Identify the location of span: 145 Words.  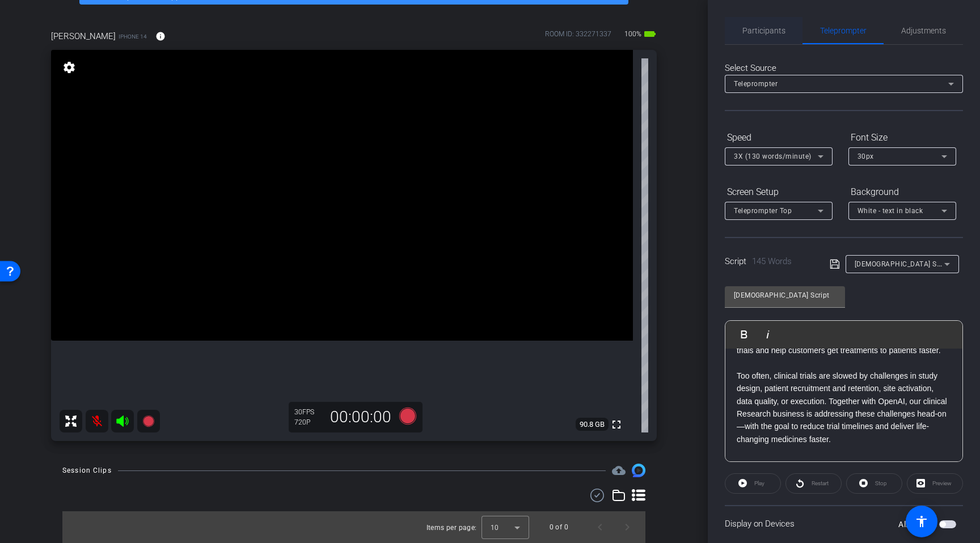
(772, 262).